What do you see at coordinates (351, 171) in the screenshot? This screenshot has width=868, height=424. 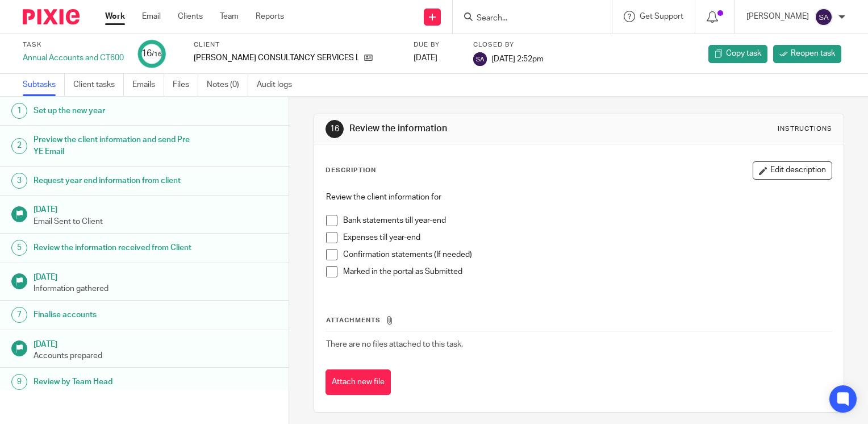 I see `p: Description` at bounding box center [351, 171].